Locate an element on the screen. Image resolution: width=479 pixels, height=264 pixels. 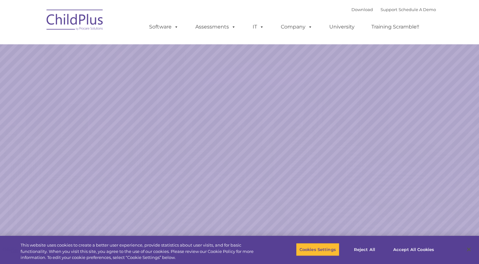
button: Reject All is located at coordinates (364, 249).